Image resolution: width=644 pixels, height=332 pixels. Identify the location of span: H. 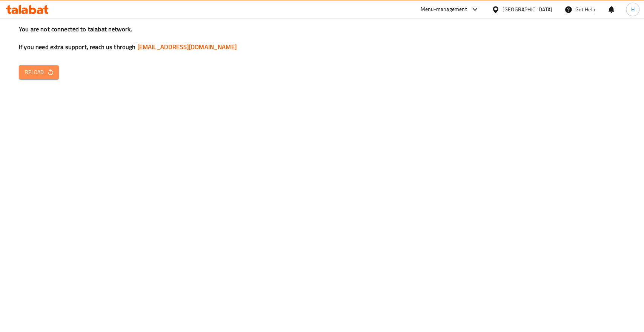
(632, 9).